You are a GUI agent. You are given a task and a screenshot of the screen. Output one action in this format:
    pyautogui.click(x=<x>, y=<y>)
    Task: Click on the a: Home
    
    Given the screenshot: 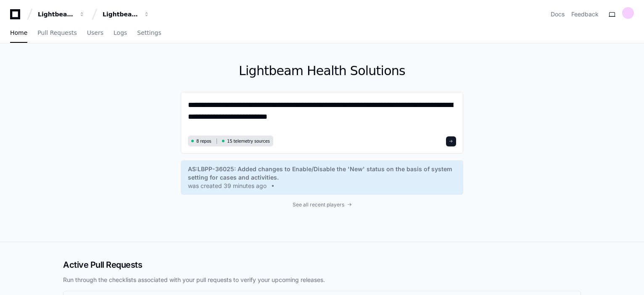 What is the action you would take?
    pyautogui.click(x=19, y=33)
    